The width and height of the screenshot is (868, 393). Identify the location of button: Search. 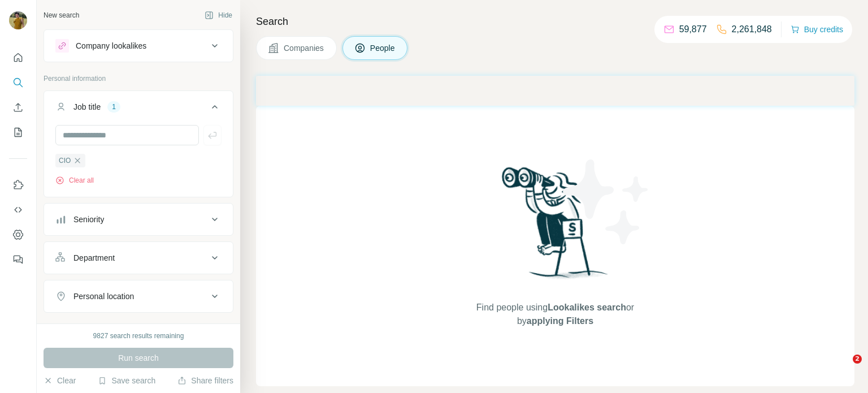
(18, 83).